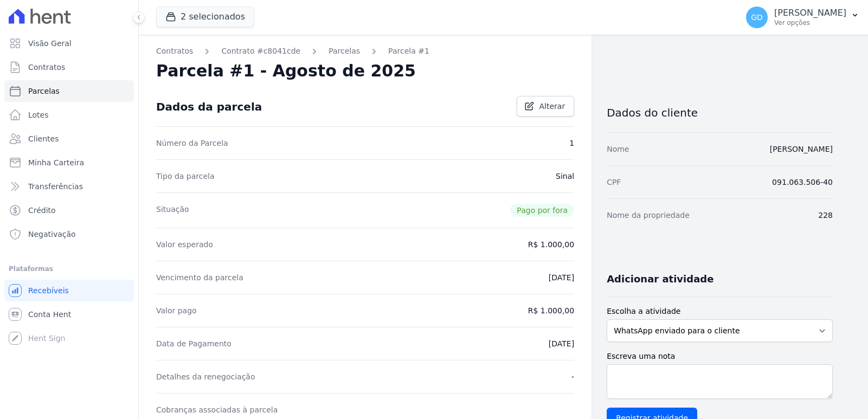 The image size is (868, 419). What do you see at coordinates (69, 186) in the screenshot?
I see `a: Transferências` at bounding box center [69, 186].